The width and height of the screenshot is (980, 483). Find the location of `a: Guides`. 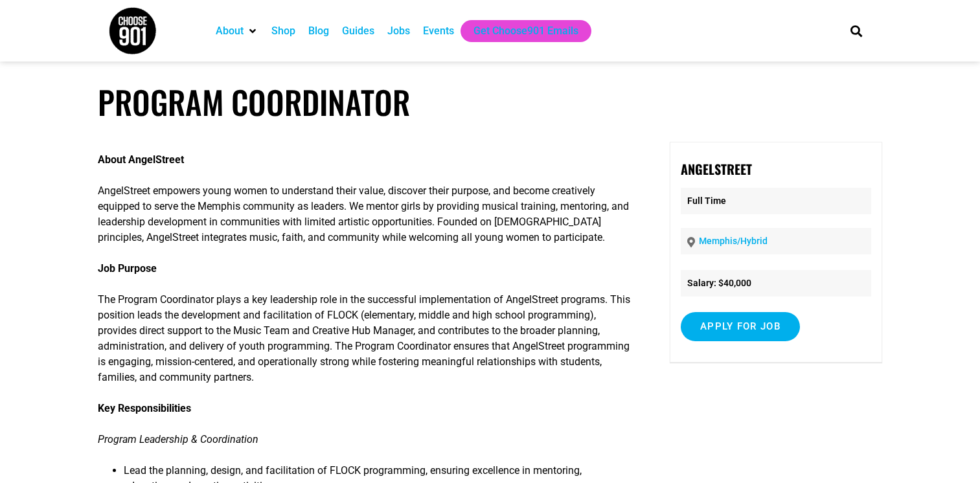

a: Guides is located at coordinates (358, 32).